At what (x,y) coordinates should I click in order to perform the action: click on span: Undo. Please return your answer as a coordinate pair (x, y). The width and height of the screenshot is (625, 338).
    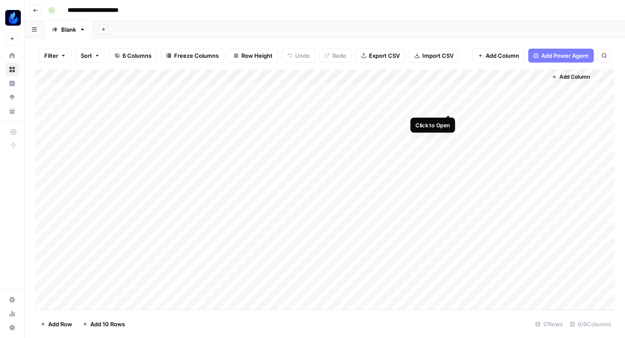
    Looking at the image, I should click on (303, 56).